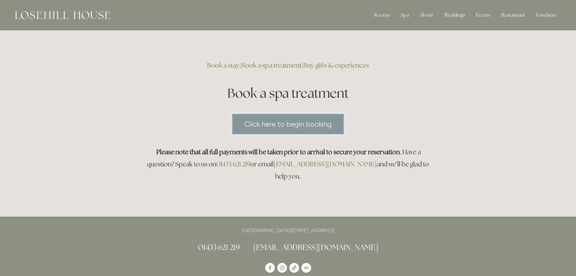 The height and width of the screenshot is (276, 576). What do you see at coordinates (270, 267) in the screenshot?
I see `a: Losehill House Hotel & Spa` at bounding box center [270, 267].